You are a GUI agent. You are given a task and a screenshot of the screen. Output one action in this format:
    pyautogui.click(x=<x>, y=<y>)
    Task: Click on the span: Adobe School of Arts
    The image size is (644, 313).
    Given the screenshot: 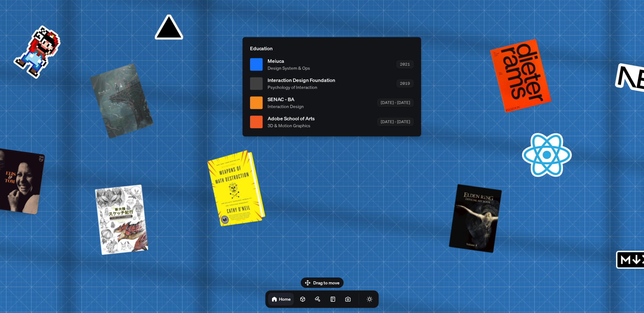 What is the action you would take?
    pyautogui.click(x=291, y=118)
    